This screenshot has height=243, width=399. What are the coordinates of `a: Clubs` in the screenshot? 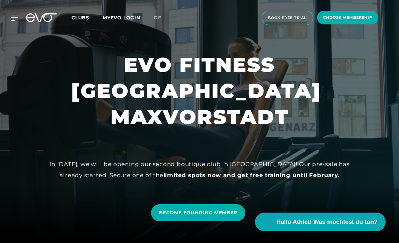 It's located at (87, 17).